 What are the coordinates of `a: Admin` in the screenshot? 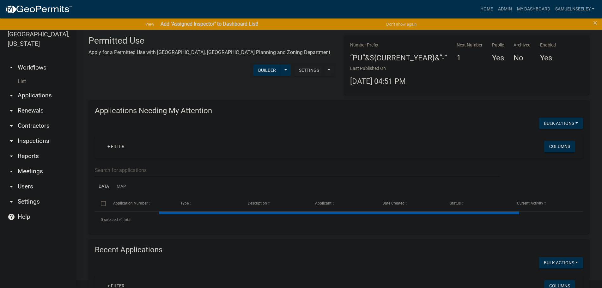 It's located at (505, 9).